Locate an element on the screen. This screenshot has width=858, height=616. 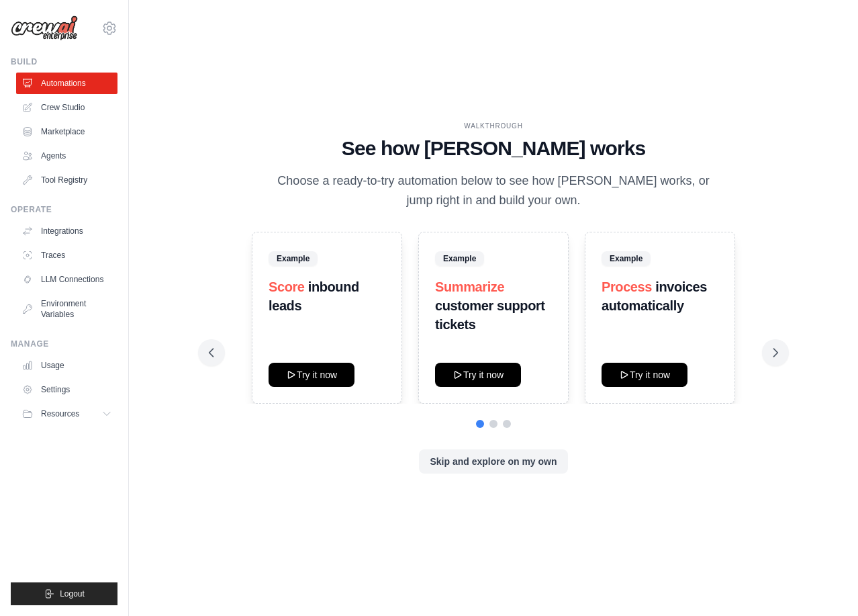
a: Automations is located at coordinates (66, 83).